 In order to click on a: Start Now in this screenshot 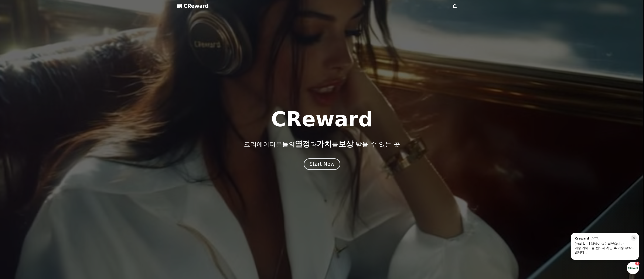, I will do `click(322, 165)`.